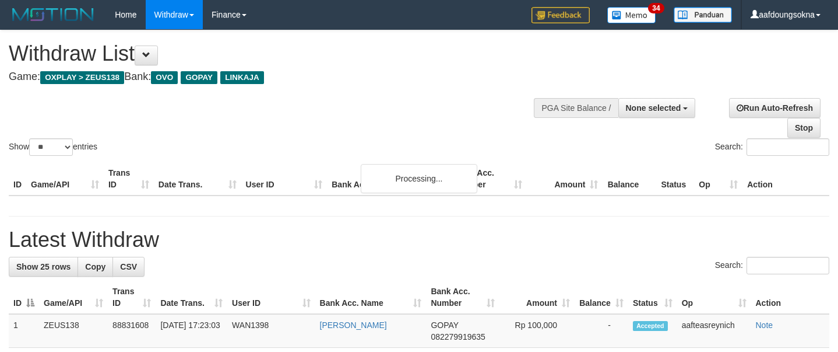 The width and height of the screenshot is (838, 352). I want to click on th: Op: activate to sort column ascending, so click(714, 297).